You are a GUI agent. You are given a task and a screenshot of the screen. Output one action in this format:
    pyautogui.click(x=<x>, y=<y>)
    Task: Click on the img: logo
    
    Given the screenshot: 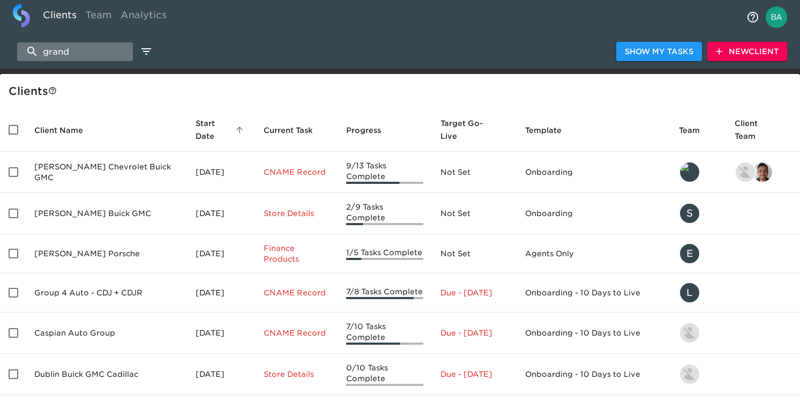 What is the action you would take?
    pyautogui.click(x=21, y=16)
    